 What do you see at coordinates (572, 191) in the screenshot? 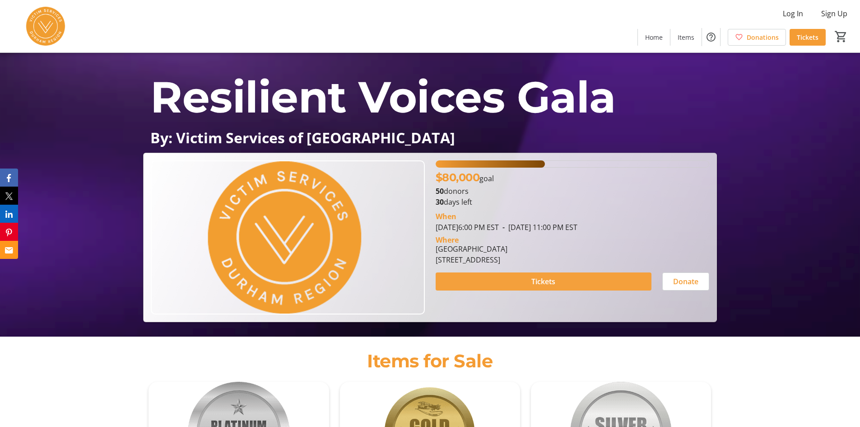
I see `p: donors` at bounding box center [572, 191].